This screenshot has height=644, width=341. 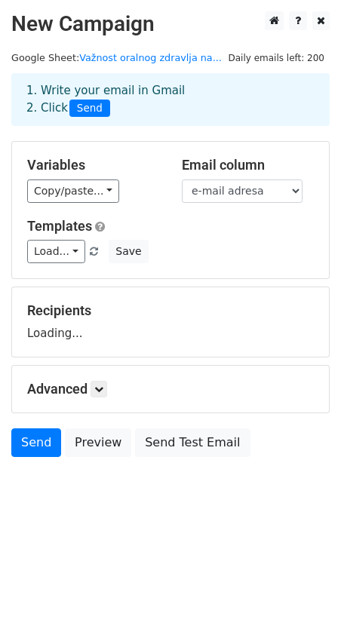 What do you see at coordinates (74, 191) in the screenshot?
I see `a: Copy/paste...` at bounding box center [74, 191].